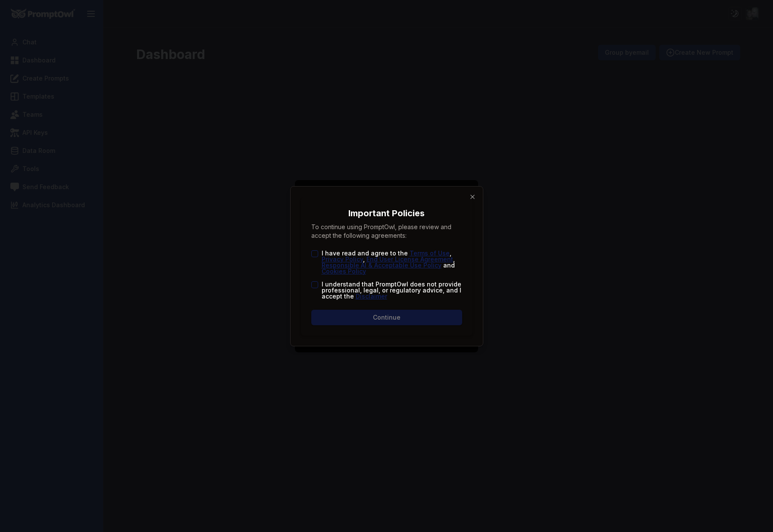 The width and height of the screenshot is (773, 532). What do you see at coordinates (392, 262) in the screenshot?
I see `label: I have read and agree to the , , , and` at bounding box center [392, 262].